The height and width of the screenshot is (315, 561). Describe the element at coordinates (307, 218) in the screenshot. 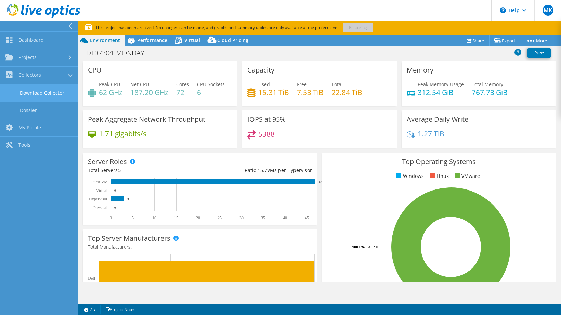

I see `text: 45` at that location.